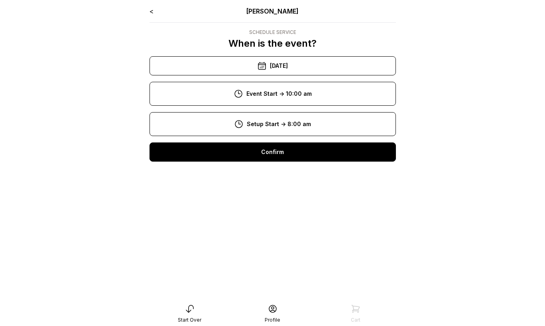 The height and width of the screenshot is (326, 545). I want to click on div: Cart, so click(356, 320).